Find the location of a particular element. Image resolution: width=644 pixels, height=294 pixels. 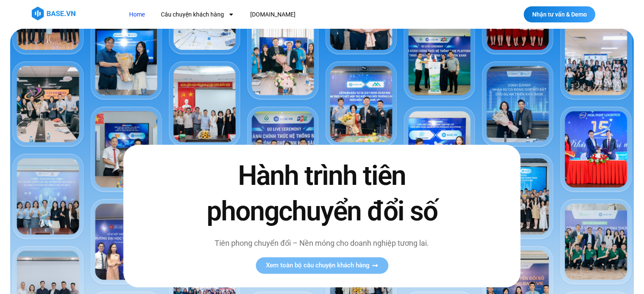

span: chuyển đổi số is located at coordinates (358, 211).